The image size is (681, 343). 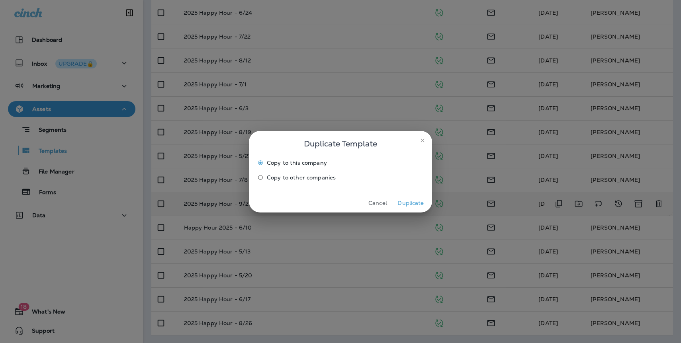 What do you see at coordinates (301, 178) in the screenshot?
I see `span: Copy to other companies` at bounding box center [301, 178].